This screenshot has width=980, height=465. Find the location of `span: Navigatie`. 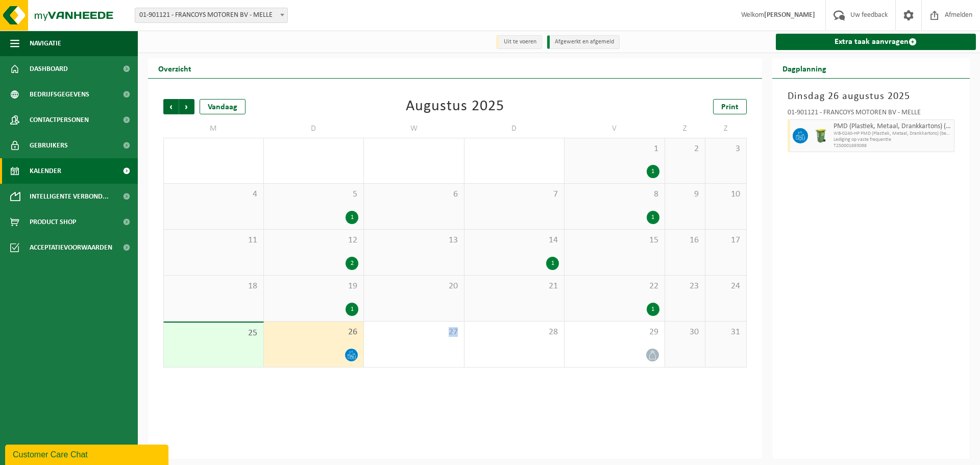

span: Navigatie is located at coordinates (45, 43).